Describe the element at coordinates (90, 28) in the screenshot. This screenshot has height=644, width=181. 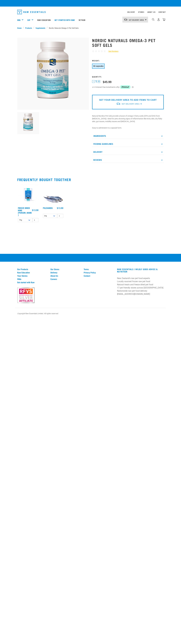
I see `nav: breadcrumbs` at that location.